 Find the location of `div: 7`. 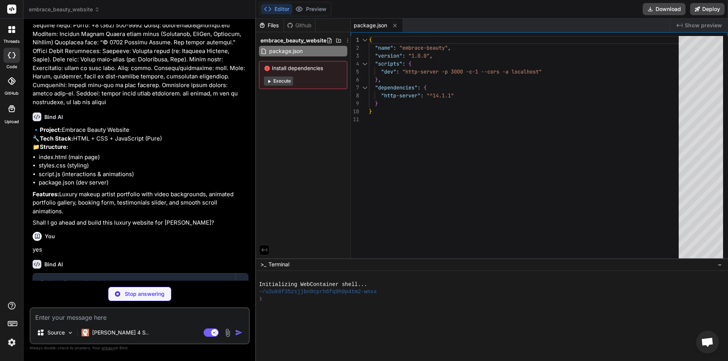

div: 7 is located at coordinates (355, 88).